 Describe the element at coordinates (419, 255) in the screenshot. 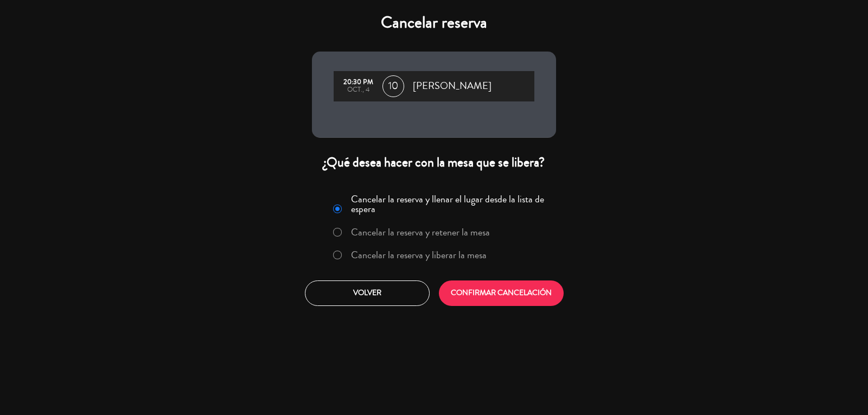

I see `label: Cancelar la reserva y liberar la mesa` at that location.